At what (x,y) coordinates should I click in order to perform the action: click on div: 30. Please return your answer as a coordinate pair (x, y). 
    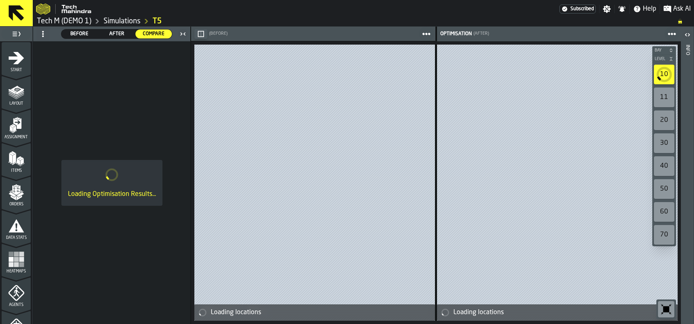
    Looking at the image, I should click on (664, 143).